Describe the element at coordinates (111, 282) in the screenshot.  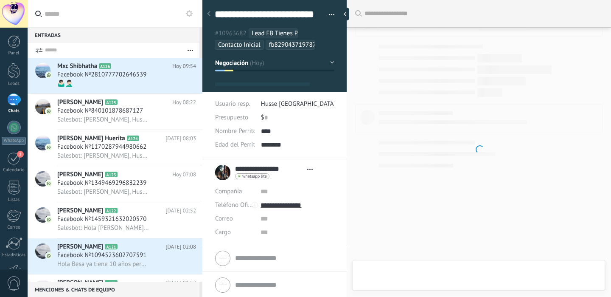
I see `span: A120` at that location.